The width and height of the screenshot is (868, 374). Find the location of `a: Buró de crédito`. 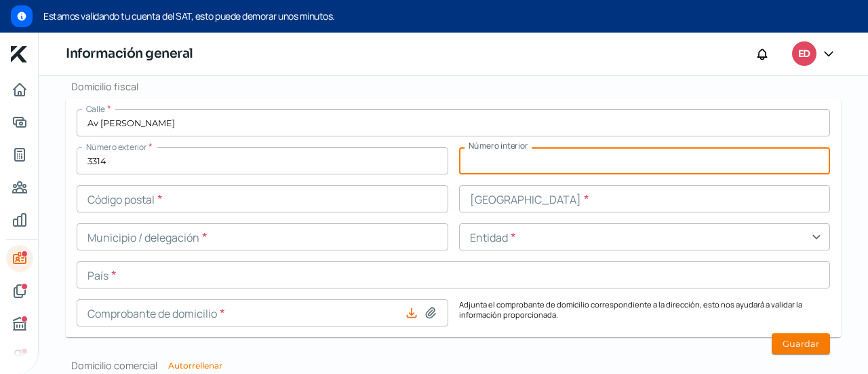

a: Buró de crédito is located at coordinates (20, 324).